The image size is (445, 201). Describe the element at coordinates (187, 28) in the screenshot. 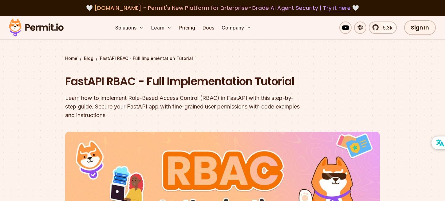

I see `a: Pricing` at that location.